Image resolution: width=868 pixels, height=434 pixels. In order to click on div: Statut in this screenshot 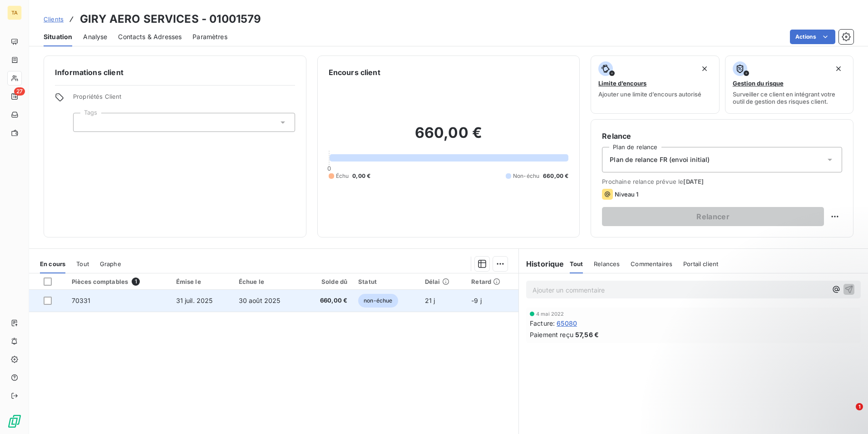, I will do `click(386, 281)`.